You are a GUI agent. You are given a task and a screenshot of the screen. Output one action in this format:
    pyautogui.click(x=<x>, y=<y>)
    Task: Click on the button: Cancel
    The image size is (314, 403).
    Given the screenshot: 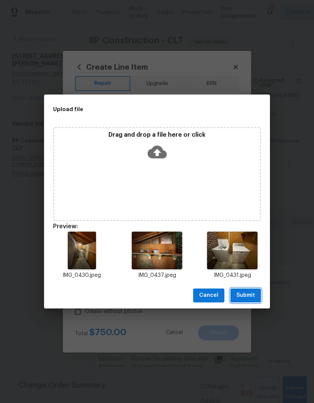 What is the action you would take?
    pyautogui.click(x=209, y=295)
    